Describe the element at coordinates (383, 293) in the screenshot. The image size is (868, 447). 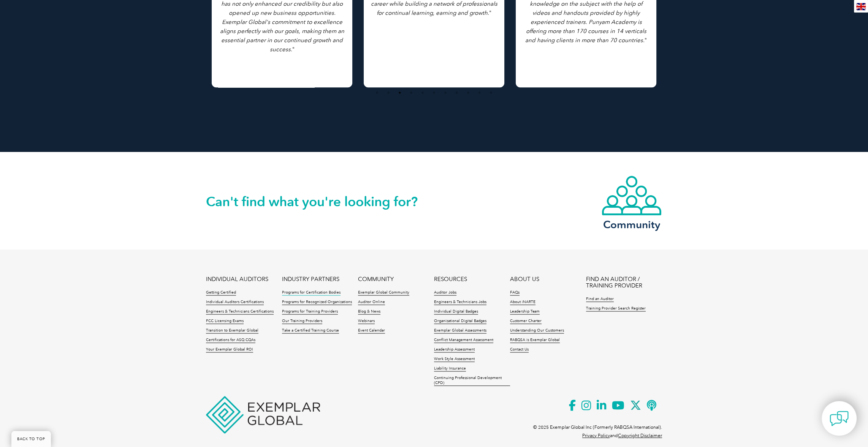
I see `a: Exemplar Global Community` at that location.